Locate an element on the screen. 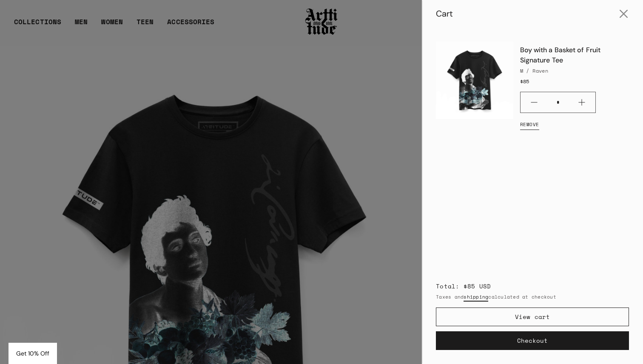  button: Plus is located at coordinates (581, 103).